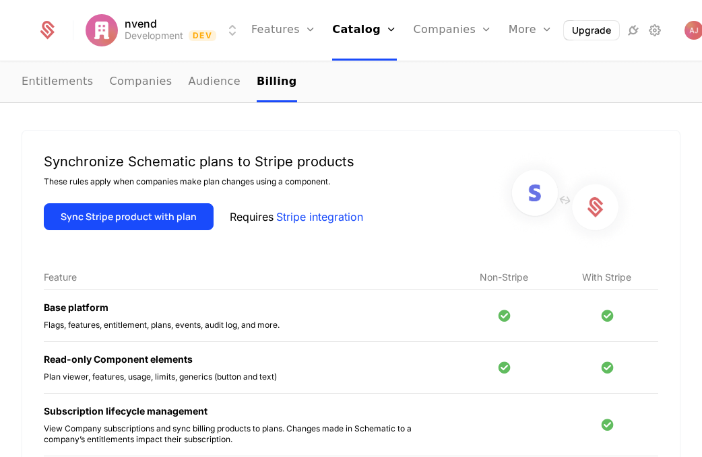 Image resolution: width=702 pixels, height=457 pixels. What do you see at coordinates (141, 24) in the screenshot?
I see `span: nvend` at bounding box center [141, 24].